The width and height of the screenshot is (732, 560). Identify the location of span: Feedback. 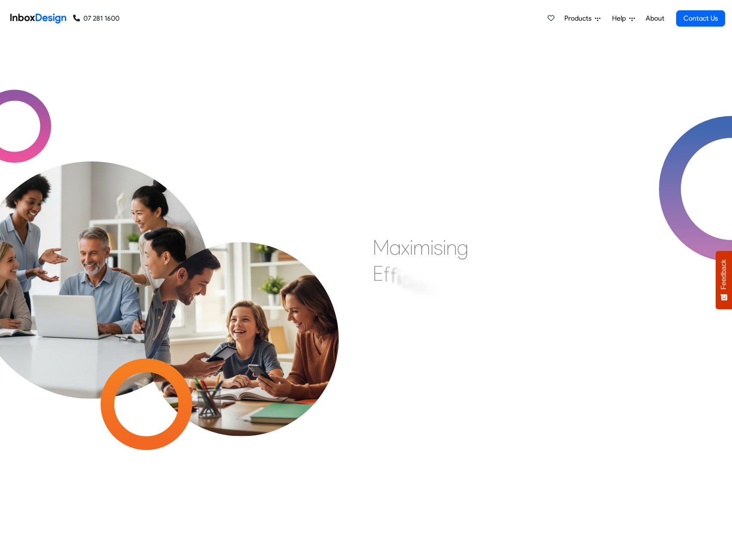
(724, 274).